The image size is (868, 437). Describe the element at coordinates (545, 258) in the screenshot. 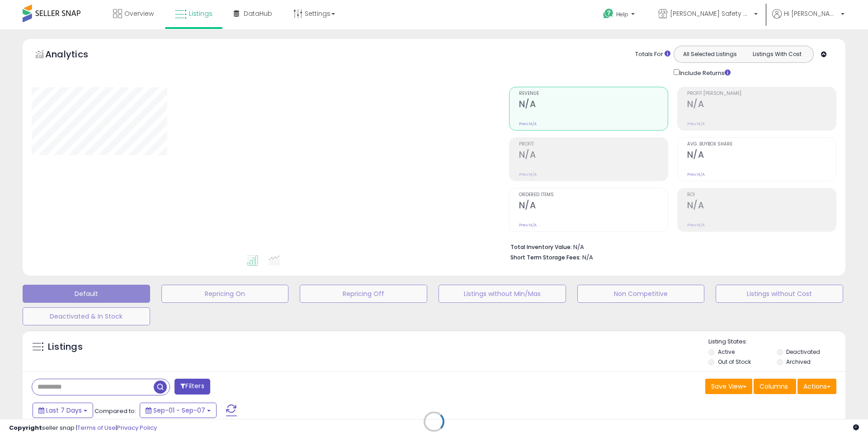

I see `b: Short Term Storage Fees:` at that location.